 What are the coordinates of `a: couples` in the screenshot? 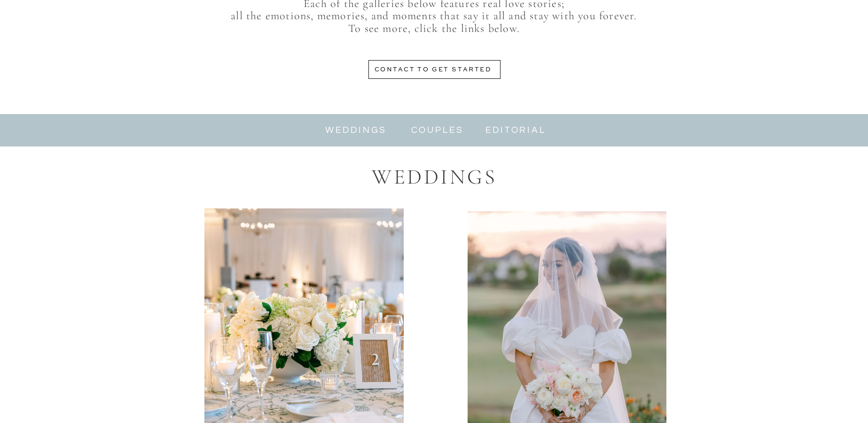 It's located at (437, 130).